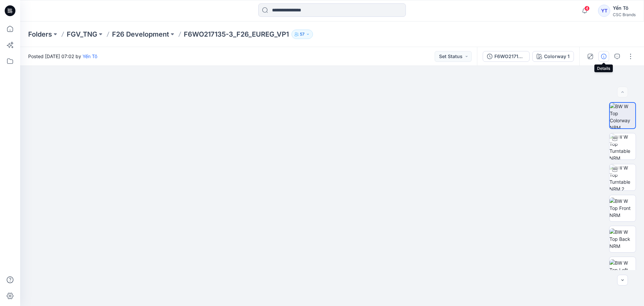 The height and width of the screenshot is (306, 644). Describe the element at coordinates (82, 34) in the screenshot. I see `p: FGV_TNG` at that location.